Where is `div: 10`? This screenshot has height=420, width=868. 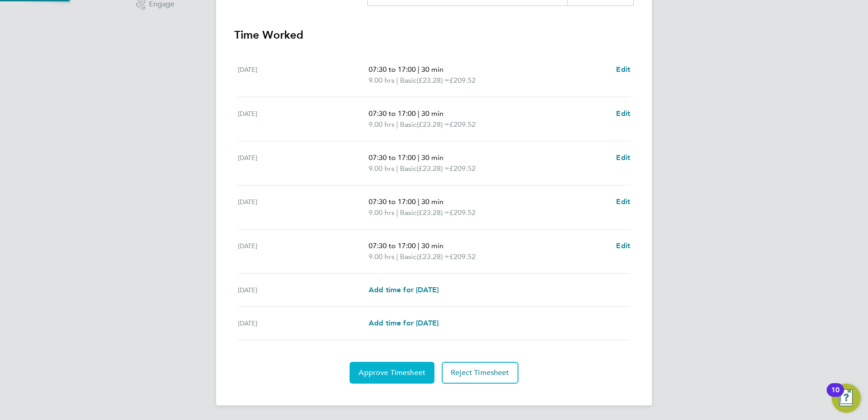 div: 10 is located at coordinates (835, 395).